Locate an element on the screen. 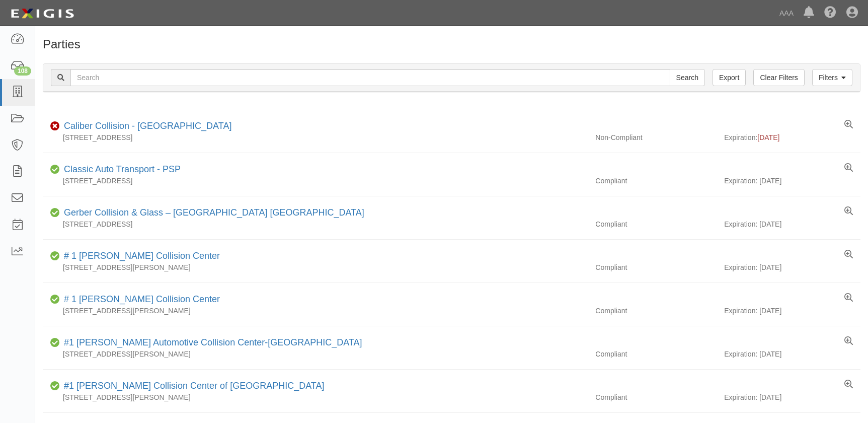 This screenshot has width=868, height=423. a: Classic Auto Transport - PSP is located at coordinates (122, 169).